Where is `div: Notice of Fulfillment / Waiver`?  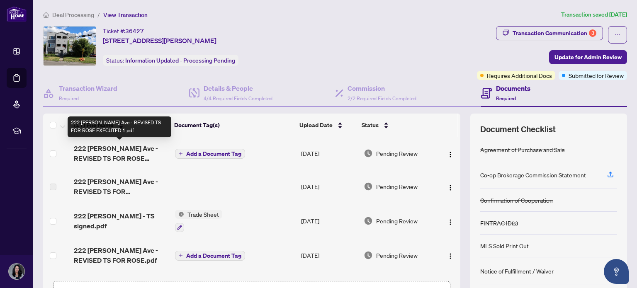
div: Notice of Fulfillment / Waiver is located at coordinates (517, 271).